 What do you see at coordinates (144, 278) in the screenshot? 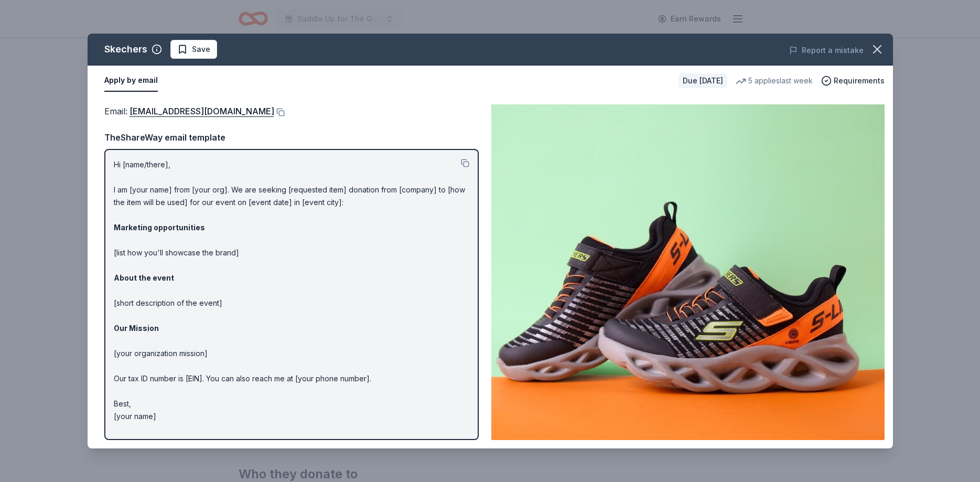
I see `strong: About the event` at bounding box center [144, 278].